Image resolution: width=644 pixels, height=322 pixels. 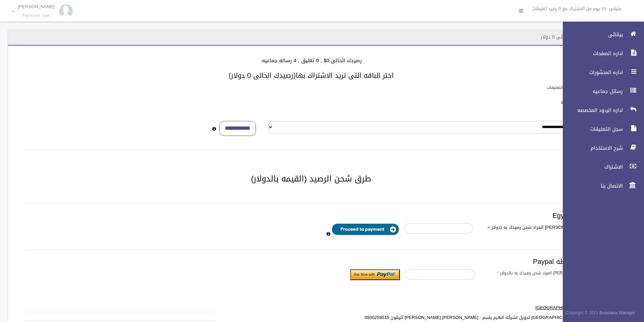 What do you see at coordinates (600, 91) in the screenshot?
I see `a: رسائل جماعيه` at bounding box center [600, 91].